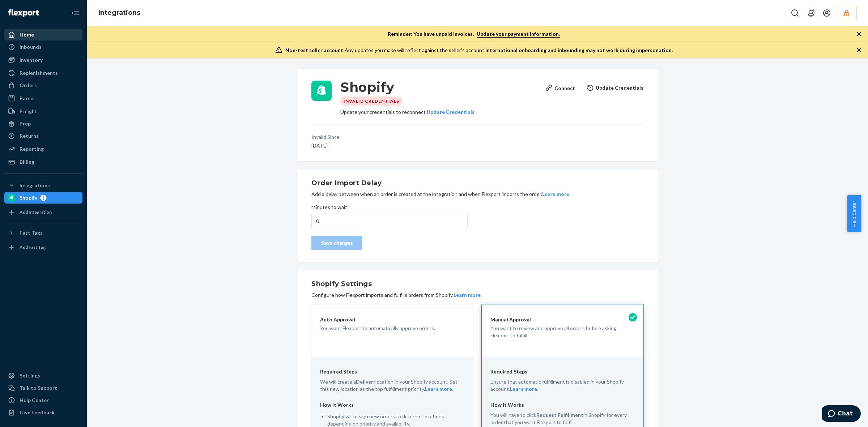 This screenshot has width=868, height=427. Describe the element at coordinates (477, 183) in the screenshot. I see `h2: Order Import Delay` at that location.